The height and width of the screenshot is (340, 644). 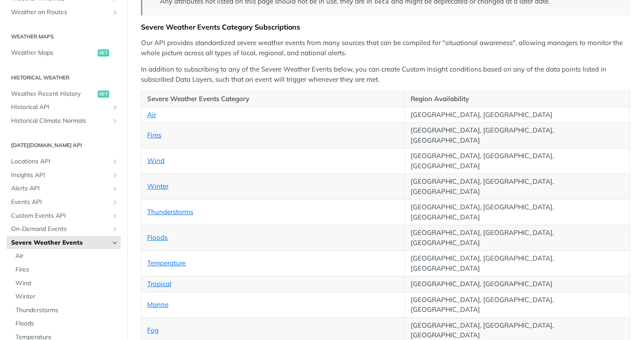 What do you see at coordinates (60, 229) in the screenshot?
I see `span: On-Demand Events` at bounding box center [60, 229].